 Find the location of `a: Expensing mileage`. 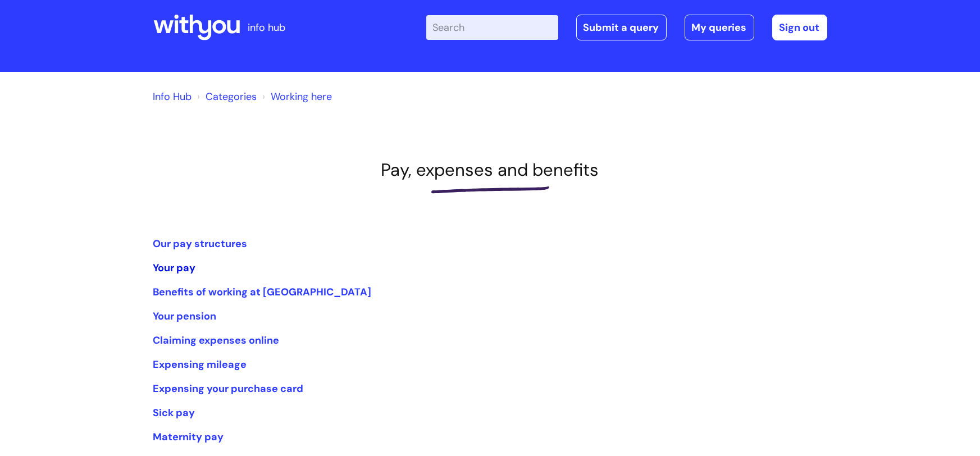

a: Expensing mileage is located at coordinates (200, 364).